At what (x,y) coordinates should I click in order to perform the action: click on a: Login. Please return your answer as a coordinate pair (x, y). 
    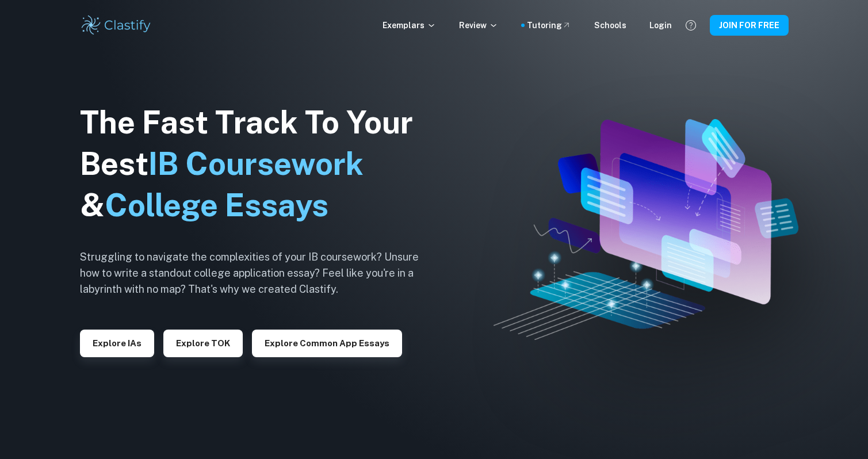
    Looking at the image, I should click on (660, 26).